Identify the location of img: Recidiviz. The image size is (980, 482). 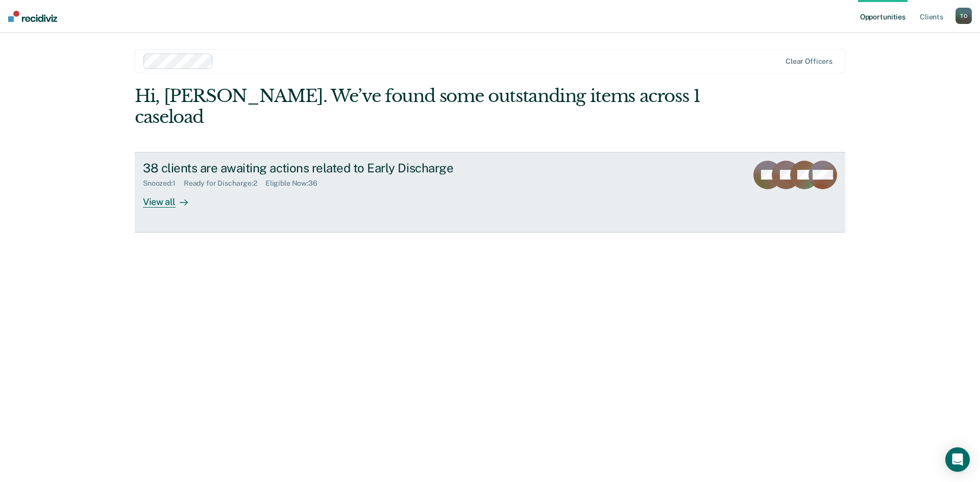
(33, 16).